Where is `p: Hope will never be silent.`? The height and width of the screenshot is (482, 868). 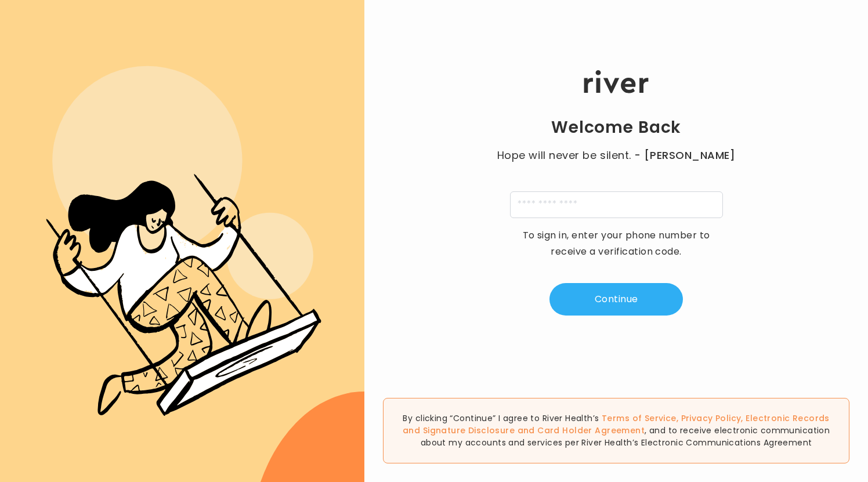 p: Hope will never be silent. is located at coordinates (616, 156).